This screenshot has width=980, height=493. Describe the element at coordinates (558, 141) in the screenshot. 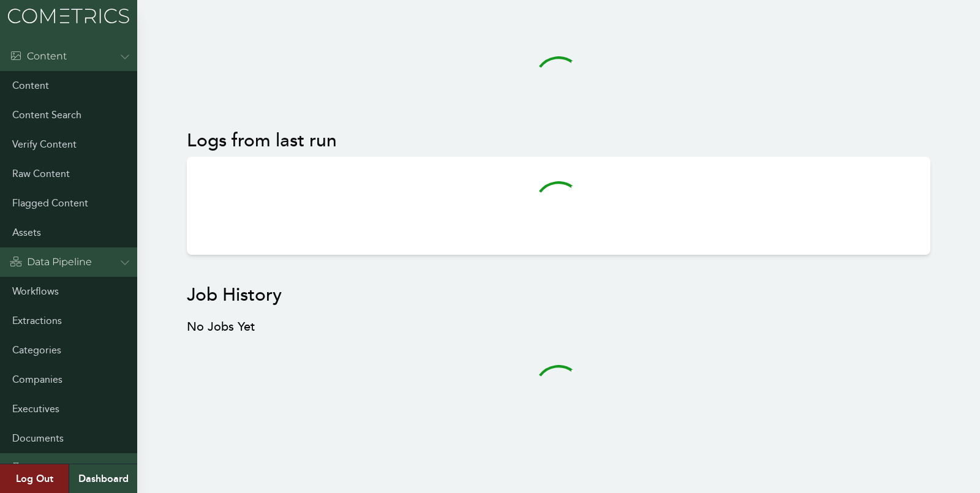

I see `h2: Logs from last run` at that location.